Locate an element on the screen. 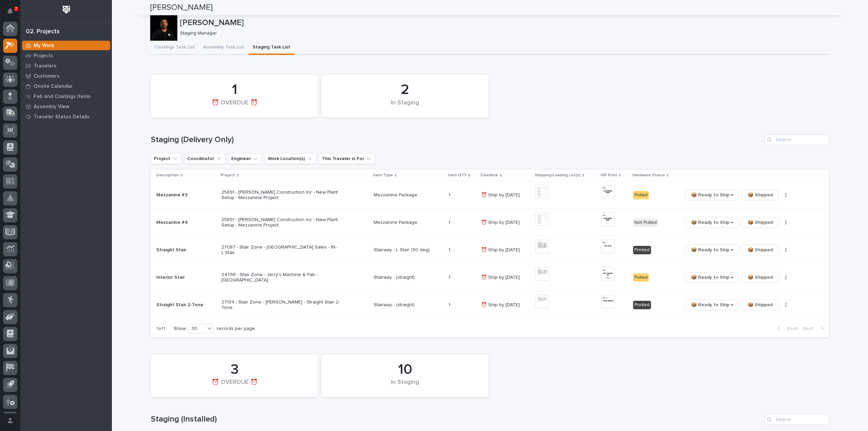 Image resolution: width=868 pixels, height=431 pixels. p: Interior Stair is located at coordinates (171, 277).